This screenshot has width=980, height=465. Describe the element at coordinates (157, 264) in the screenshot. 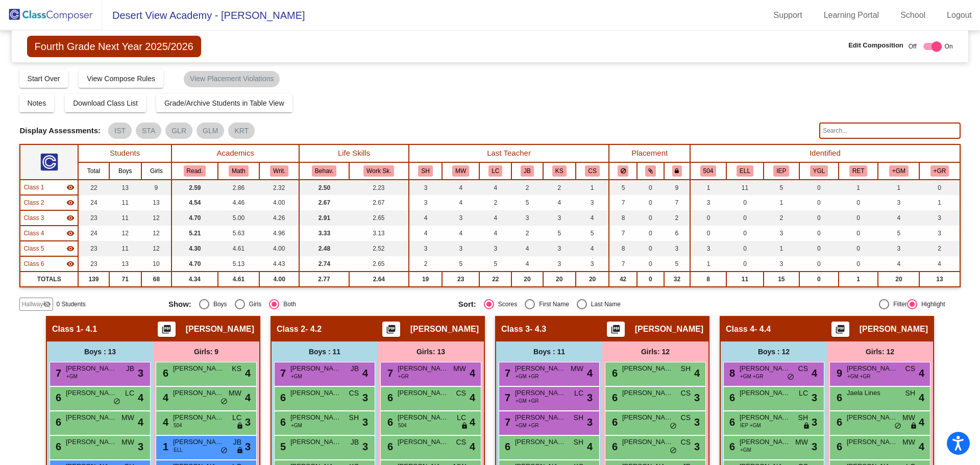

I see `td: 10` at that location.